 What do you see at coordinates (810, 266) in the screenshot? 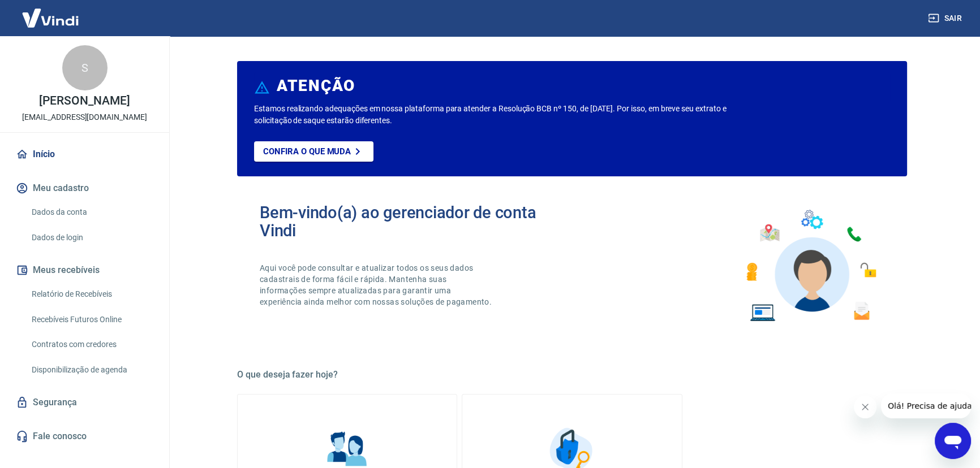
I see `img: Imagem de um avatar masculino com diversos icones exemplificando as funcionalidades do gerenciado...` at bounding box center [810, 266].